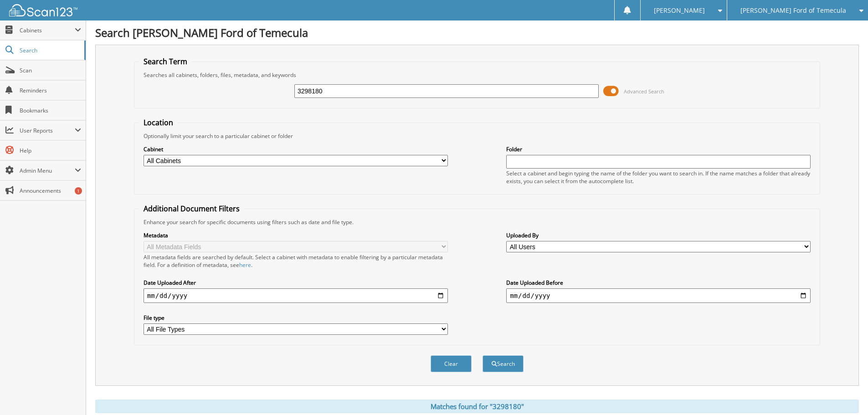 The width and height of the screenshot is (868, 415). What do you see at coordinates (644, 91) in the screenshot?
I see `span: Advanced Search` at bounding box center [644, 91].